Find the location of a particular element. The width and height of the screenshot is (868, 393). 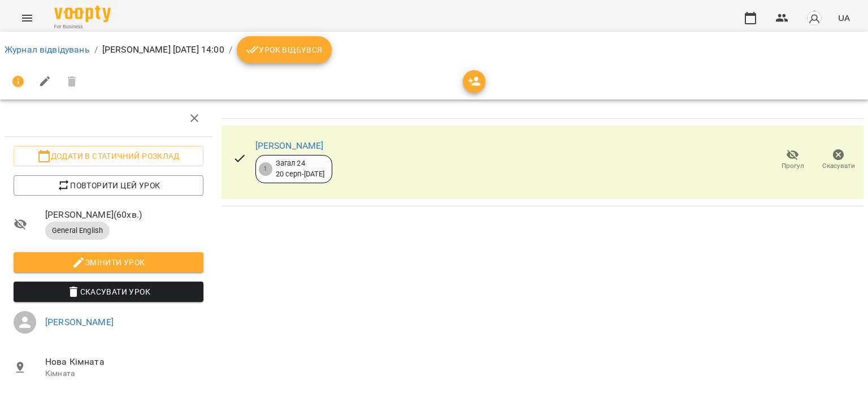

span: Прогул is located at coordinates (793, 166).